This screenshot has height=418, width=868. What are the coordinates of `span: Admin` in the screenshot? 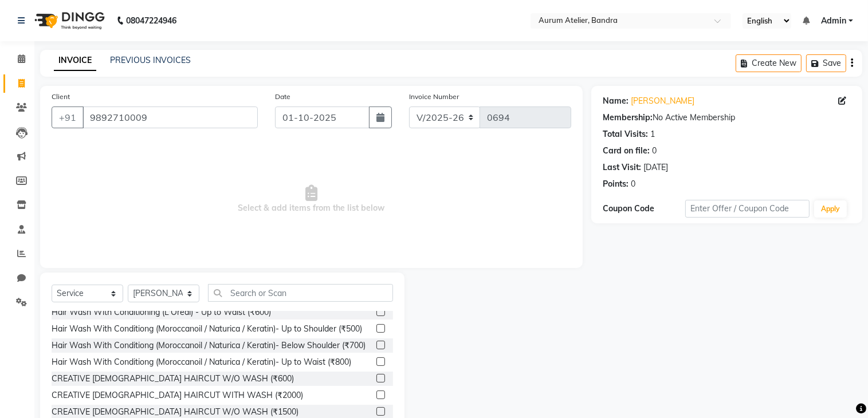 It's located at (834, 21).